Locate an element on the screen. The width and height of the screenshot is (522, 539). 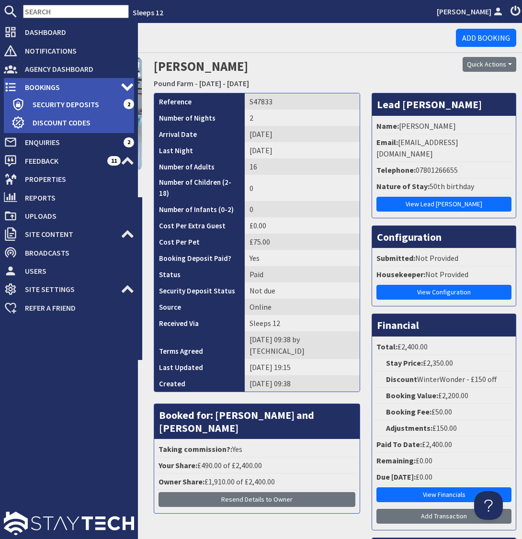
th: Status is located at coordinates (199, 274).